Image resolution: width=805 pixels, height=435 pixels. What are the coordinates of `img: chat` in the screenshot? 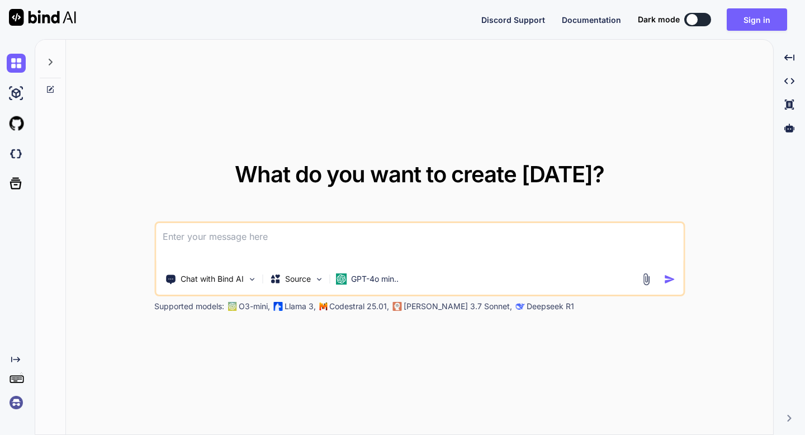 It's located at (16, 63).